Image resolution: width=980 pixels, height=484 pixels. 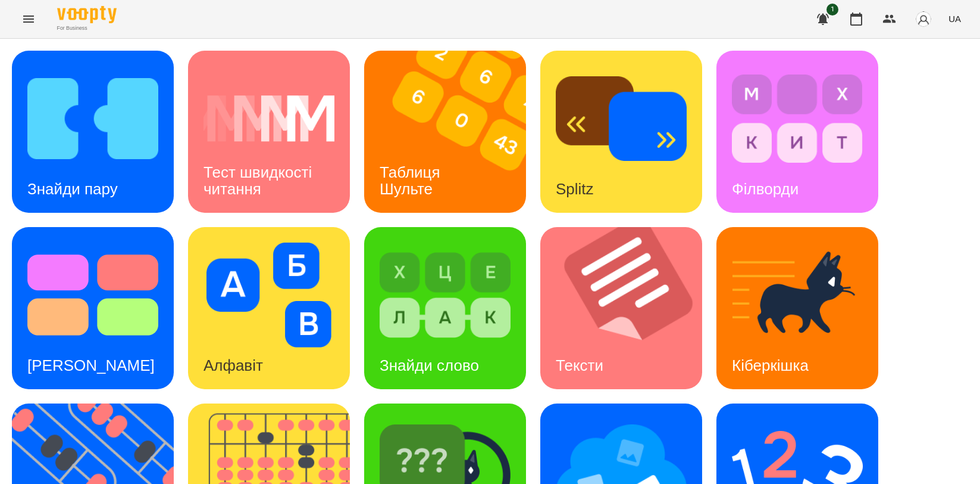 What do you see at coordinates (87, 14) in the screenshot?
I see `img: Voopty Logo` at bounding box center [87, 14].